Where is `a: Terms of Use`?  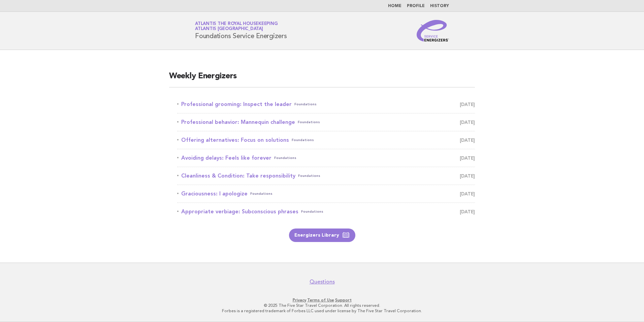 a: Terms of Use is located at coordinates (321, 300).